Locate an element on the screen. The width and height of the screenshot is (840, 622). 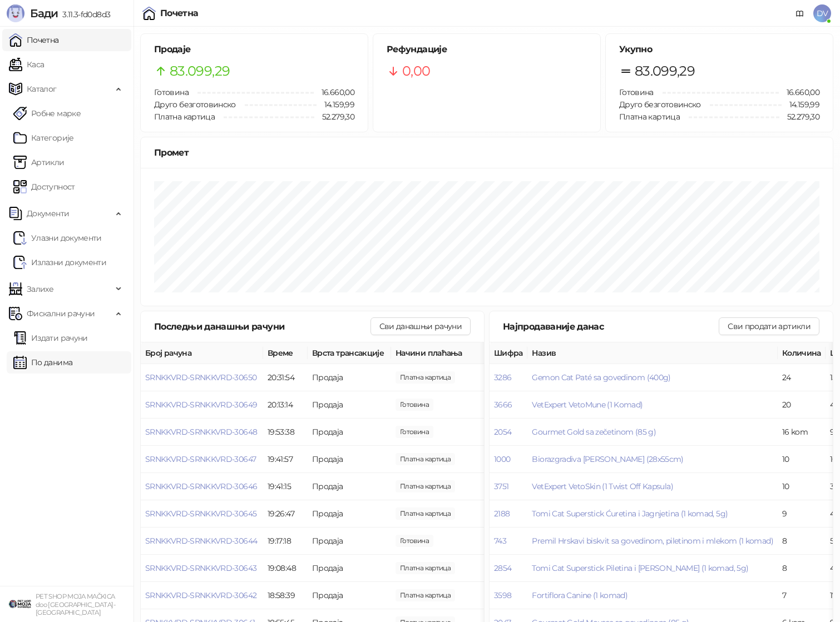
button: SRNKKVRD-SRNKKVRD-30645 is located at coordinates (201, 514).